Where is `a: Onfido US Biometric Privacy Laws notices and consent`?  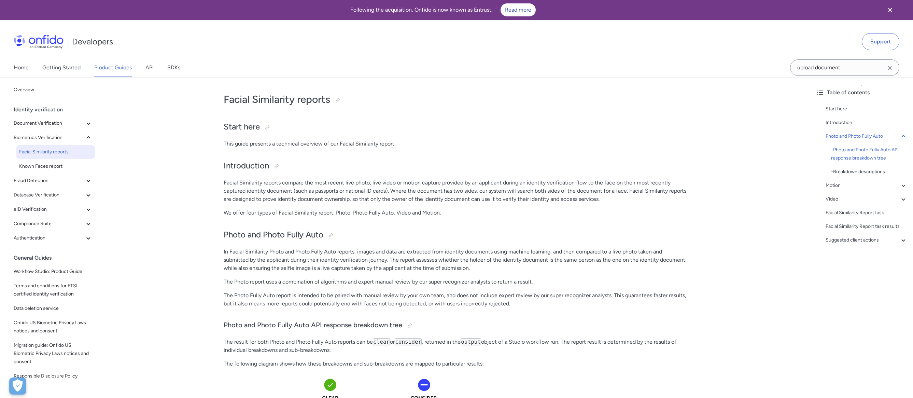
a: Onfido US Biometric Privacy Laws notices and consent is located at coordinates (53, 327).